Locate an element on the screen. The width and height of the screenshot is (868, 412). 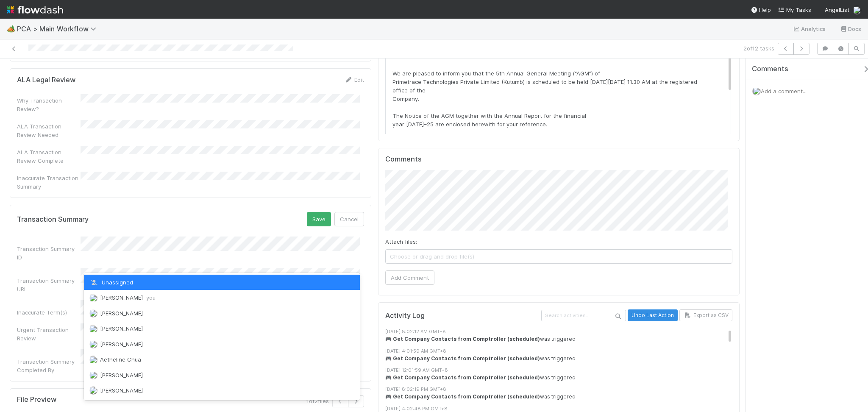
img: logo-inverted-e16ddd16eac7371096b0.svg is located at coordinates (35, 10).